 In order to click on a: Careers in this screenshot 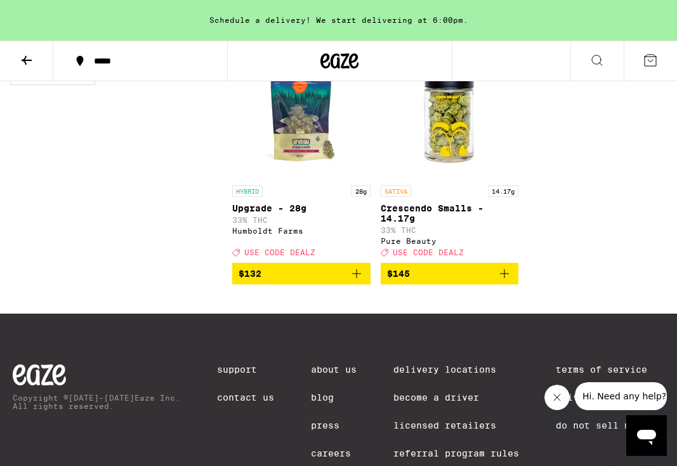, I will do `click(334, 453)`.